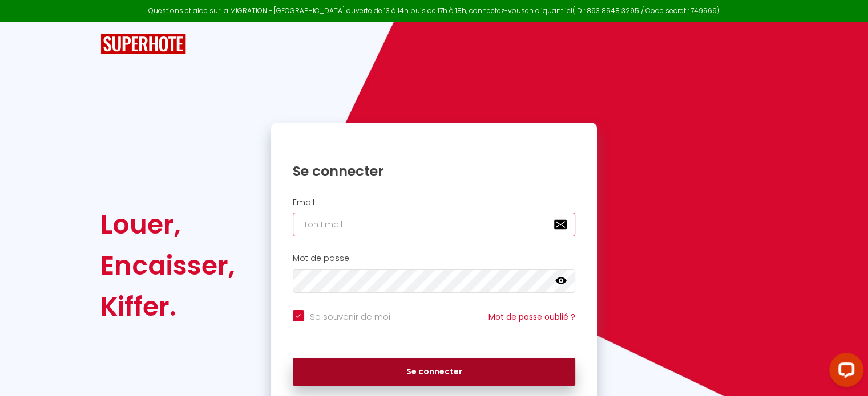 The height and width of the screenshot is (396, 868). Describe the element at coordinates (434, 225) in the screenshot. I see `input: Ton Email` at that location.